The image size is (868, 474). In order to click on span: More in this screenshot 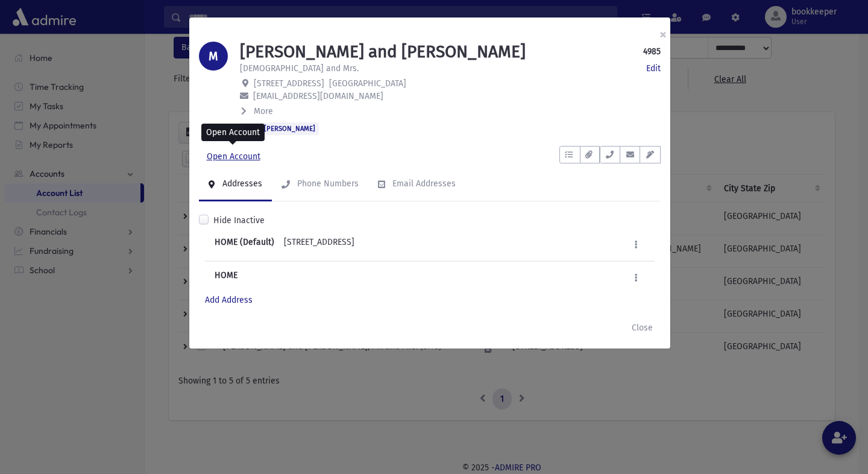, I will do `click(263, 111)`.